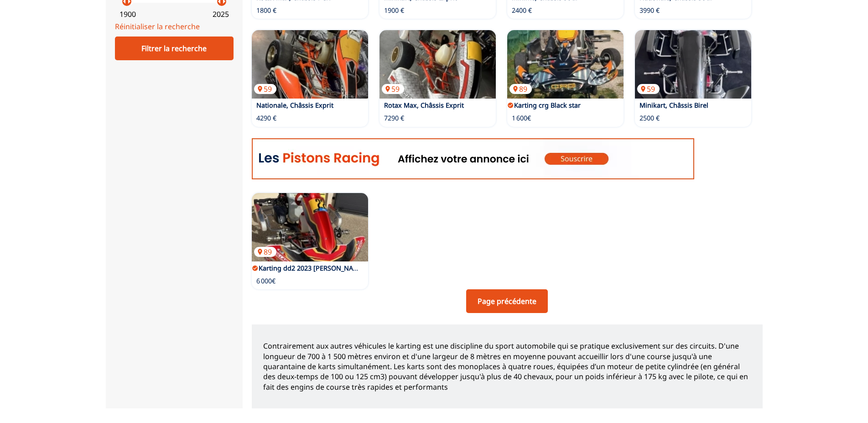  What do you see at coordinates (221, 14) in the screenshot?
I see `p: 2025` at bounding box center [221, 14].